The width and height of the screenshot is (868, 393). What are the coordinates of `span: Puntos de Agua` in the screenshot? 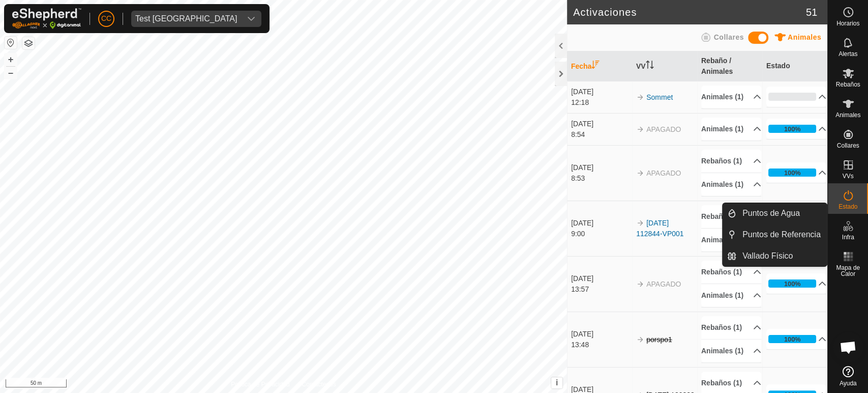 It's located at (771, 213).